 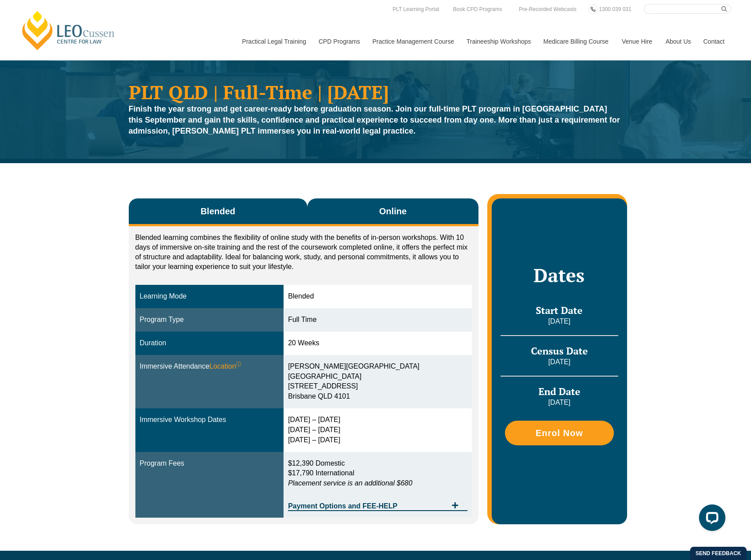 I want to click on sup: ⓘ, so click(x=238, y=365).